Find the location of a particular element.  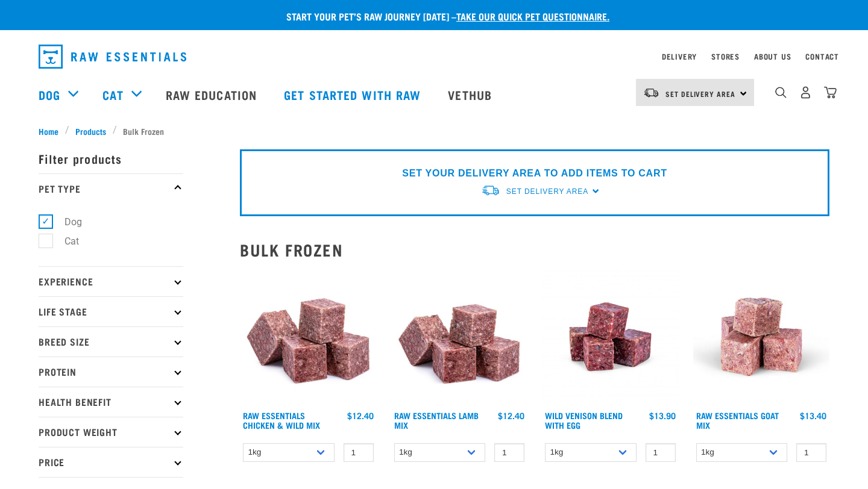

p: SET YOUR DELIVERY AREA TO ADD ITEMS TO CART is located at coordinates (534, 174).